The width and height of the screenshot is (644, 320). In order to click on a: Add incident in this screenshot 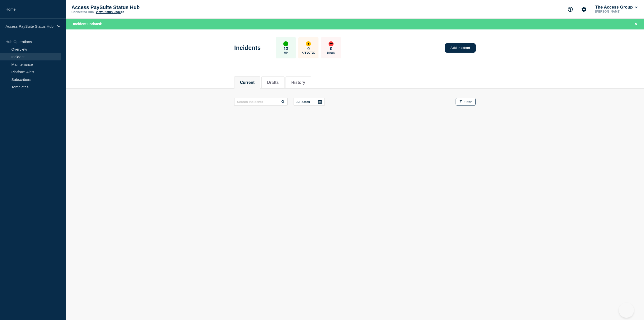, I will do `click(460, 48)`.